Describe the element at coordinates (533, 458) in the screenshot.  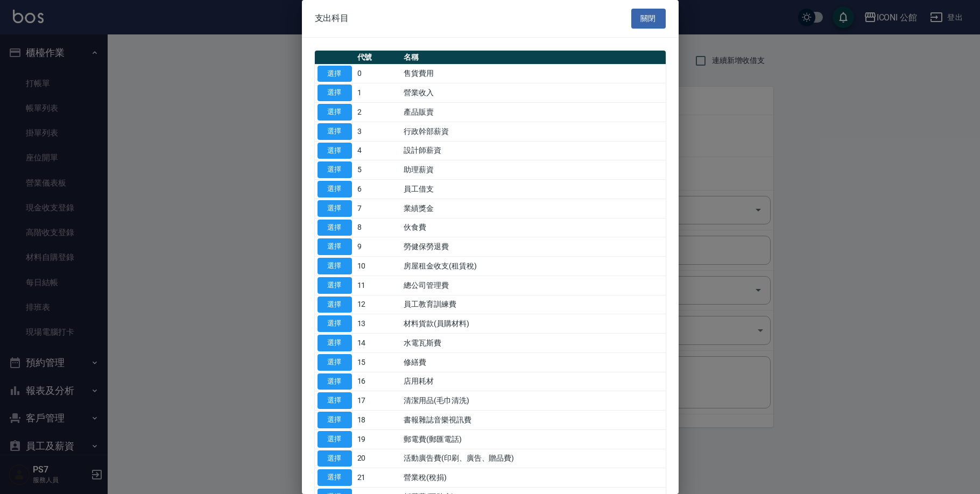
I see `td: 活動廣告費(印刷、廣告、贈品費)` at that location.